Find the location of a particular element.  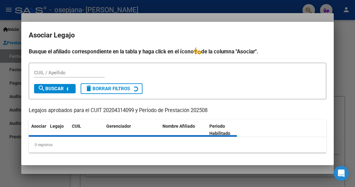

span: Gerenciador is located at coordinates (118, 126).